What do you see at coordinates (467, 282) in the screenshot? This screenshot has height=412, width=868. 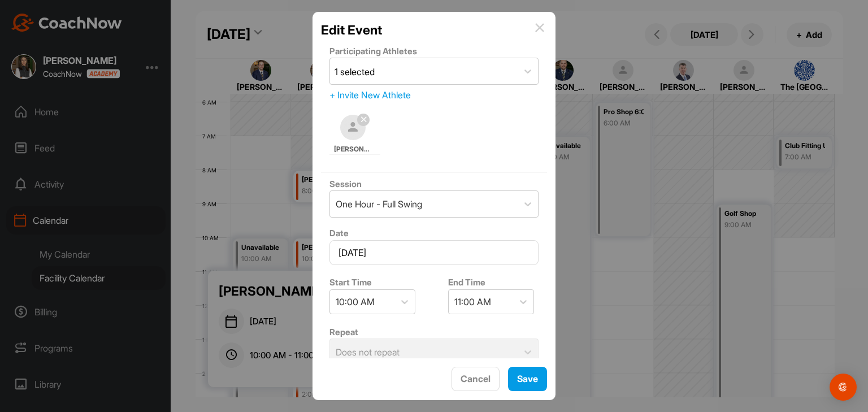 I see `label: End Time` at bounding box center [467, 282].